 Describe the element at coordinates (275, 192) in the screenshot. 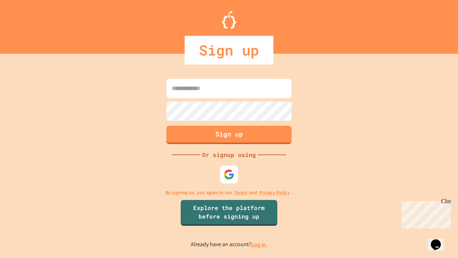

I see `a: Privacy Policy` at that location.